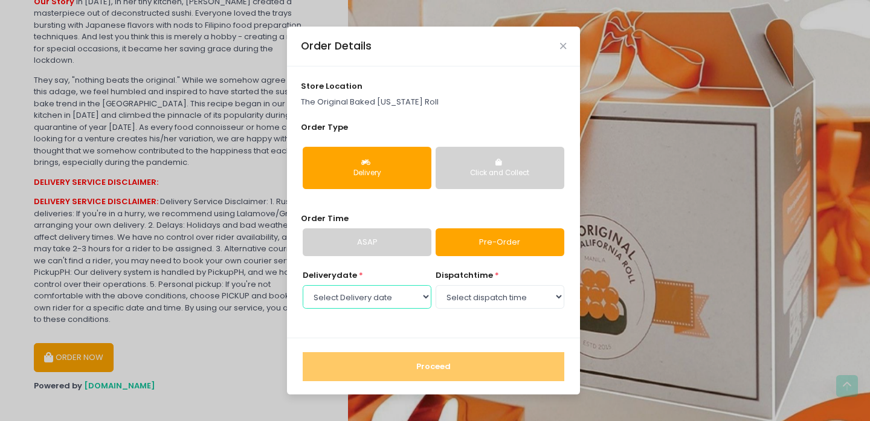 This screenshot has height=421, width=870. I want to click on button: Delivery, so click(367, 168).